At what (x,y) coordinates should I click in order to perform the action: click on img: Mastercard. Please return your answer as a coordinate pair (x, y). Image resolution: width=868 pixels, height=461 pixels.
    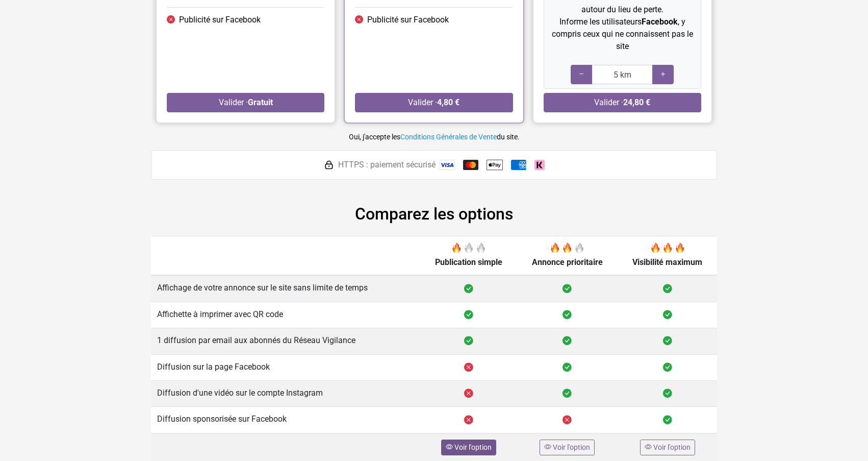
    Looking at the image, I should click on (471, 165).